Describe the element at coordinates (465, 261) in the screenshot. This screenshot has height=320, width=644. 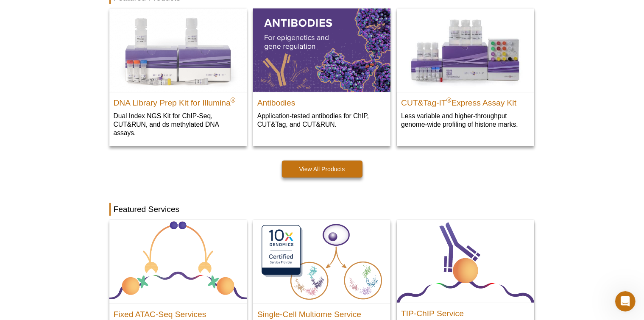
I see `img: TIP-ChIP Service` at that location.